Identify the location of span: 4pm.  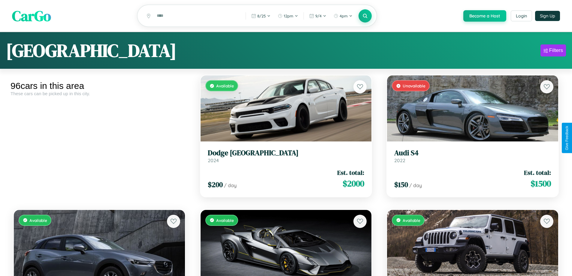
(344, 16).